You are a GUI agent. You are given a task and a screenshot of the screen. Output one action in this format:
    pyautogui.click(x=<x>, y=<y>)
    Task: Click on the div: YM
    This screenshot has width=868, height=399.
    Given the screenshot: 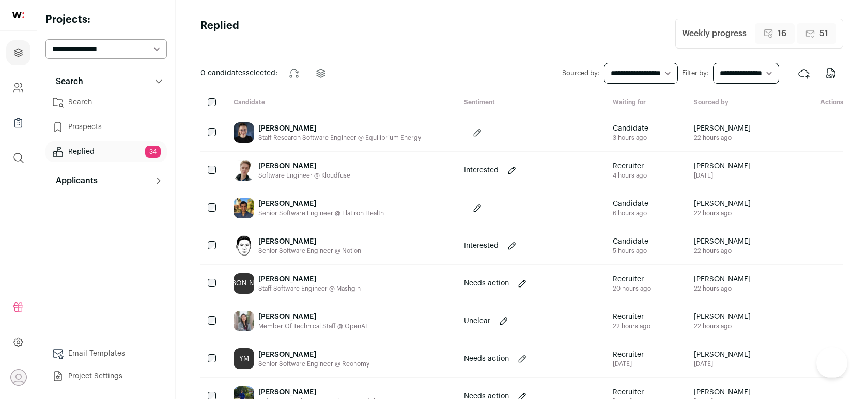 What is the action you would take?
    pyautogui.click(x=244, y=358)
    